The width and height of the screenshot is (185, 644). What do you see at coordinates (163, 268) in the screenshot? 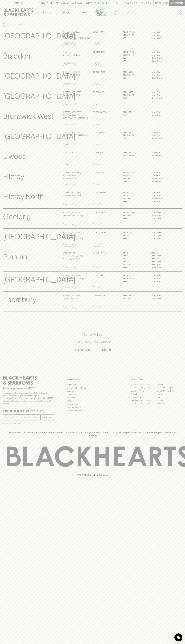
I see `p: 10am – 5pm` at bounding box center [163, 268].